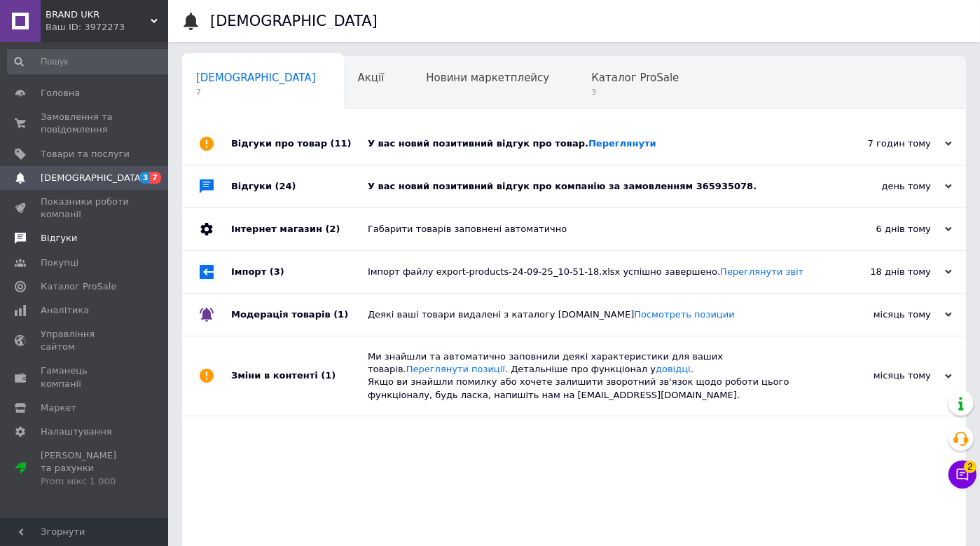 The image size is (980, 546). What do you see at coordinates (60, 93) in the screenshot?
I see `span: Головна` at bounding box center [60, 93].